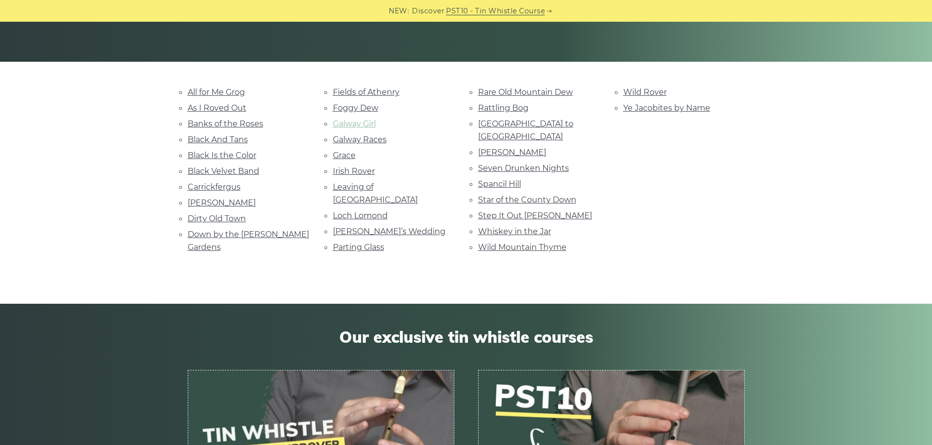  I want to click on a: Rare Old Mountain Dew, so click(525, 92).